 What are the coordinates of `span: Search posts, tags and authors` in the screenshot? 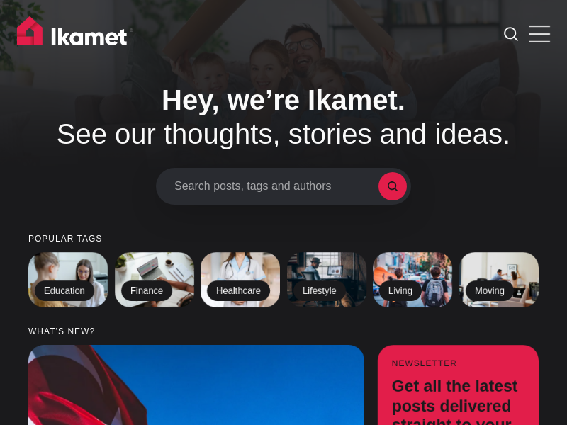 It's located at (276, 186).